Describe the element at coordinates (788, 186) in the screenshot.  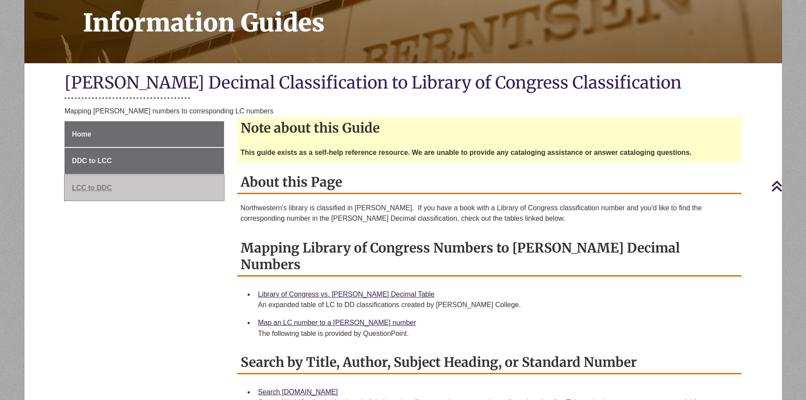
I see `a: Back to Top` at that location.